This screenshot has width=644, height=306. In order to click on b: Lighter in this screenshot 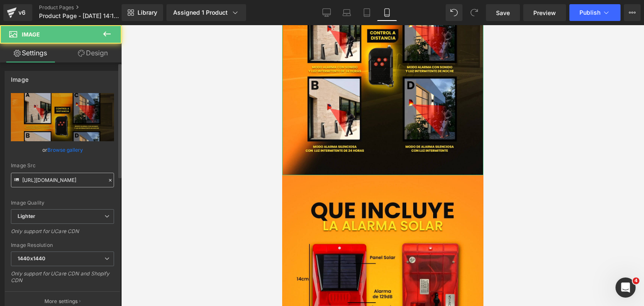, I will do `click(27, 216)`.